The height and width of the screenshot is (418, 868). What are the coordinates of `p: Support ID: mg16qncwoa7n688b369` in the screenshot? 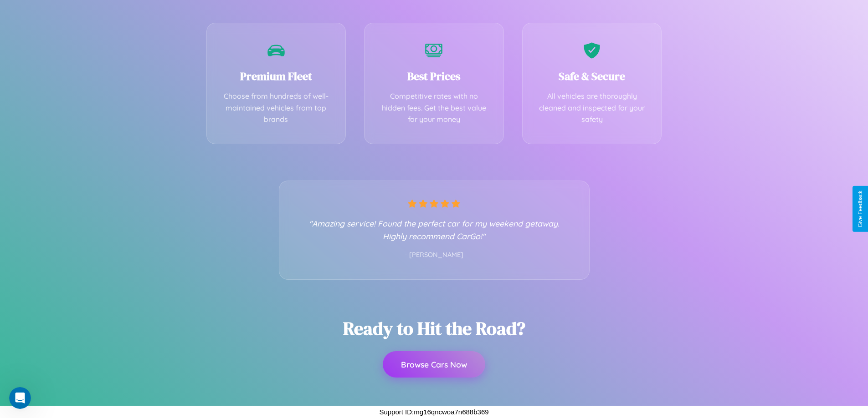 It's located at (434, 412).